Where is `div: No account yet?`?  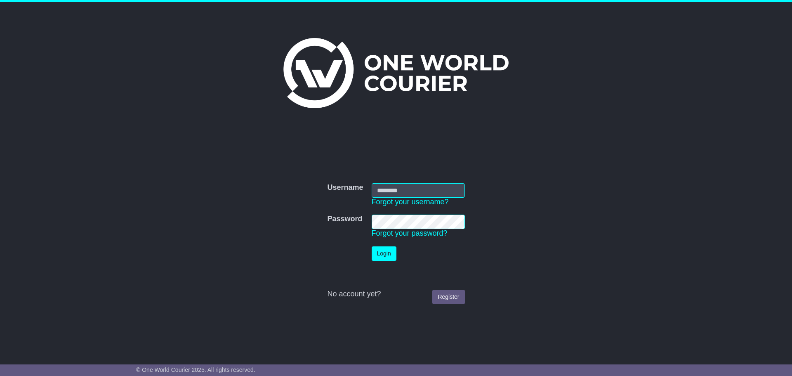
div: No account yet? is located at coordinates (396, 294).